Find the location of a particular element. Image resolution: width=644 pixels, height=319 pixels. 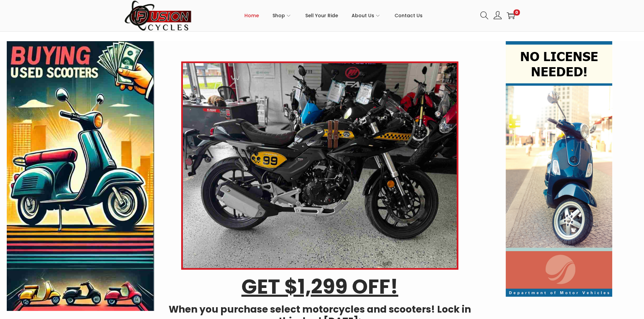

span: About Us is located at coordinates (363, 16).